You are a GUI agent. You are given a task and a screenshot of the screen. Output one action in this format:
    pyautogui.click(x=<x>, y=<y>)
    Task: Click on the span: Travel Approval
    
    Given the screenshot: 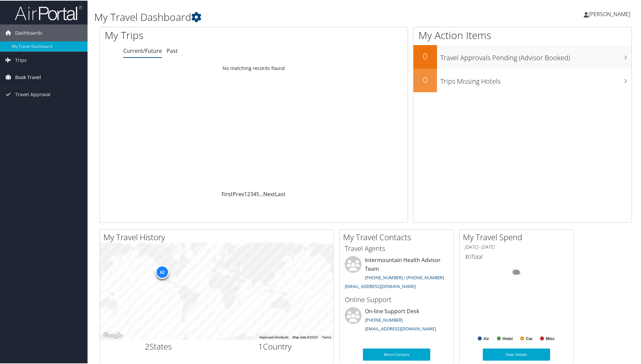 What is the action you would take?
    pyautogui.click(x=32, y=94)
    